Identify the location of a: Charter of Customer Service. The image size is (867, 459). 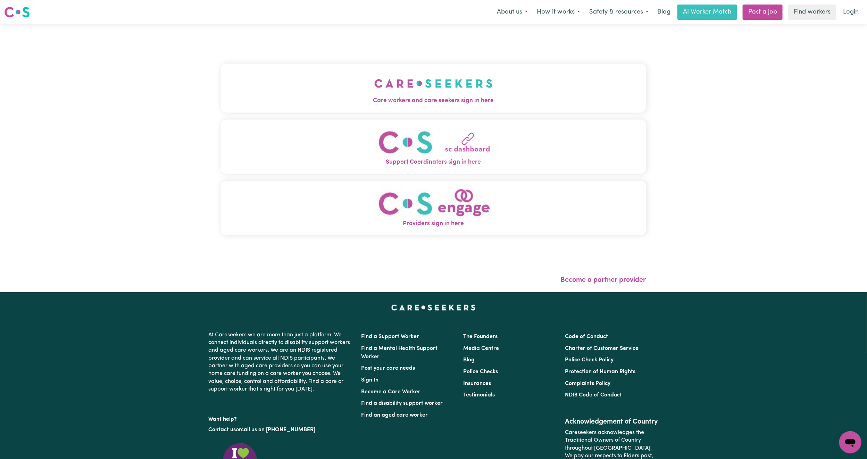
(602, 348).